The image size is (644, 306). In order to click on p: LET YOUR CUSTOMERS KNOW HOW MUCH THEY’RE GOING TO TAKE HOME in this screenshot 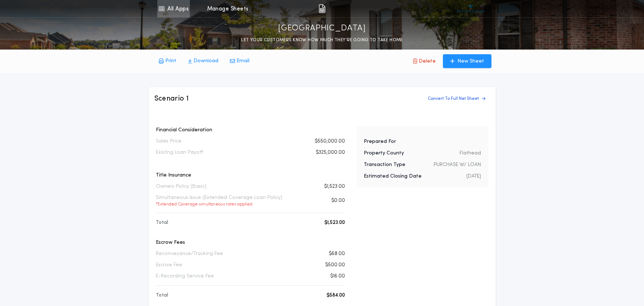, I will do `click(322, 40)`.